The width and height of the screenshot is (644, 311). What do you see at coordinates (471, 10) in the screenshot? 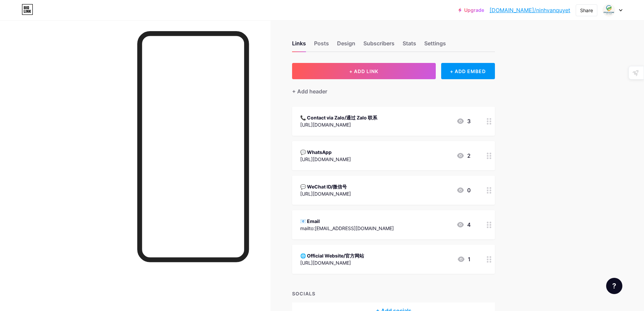
I see `a: Upgrade` at bounding box center [471, 10].